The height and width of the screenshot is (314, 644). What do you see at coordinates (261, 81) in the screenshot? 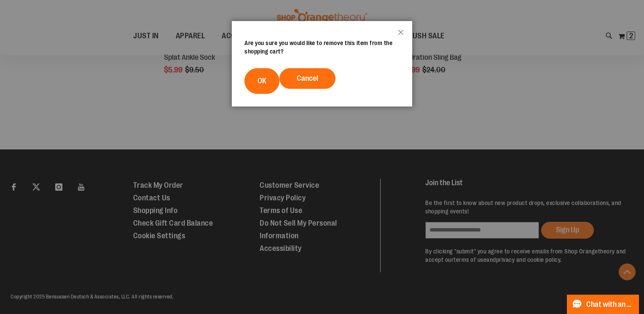
I see `span: OK` at bounding box center [261, 81].